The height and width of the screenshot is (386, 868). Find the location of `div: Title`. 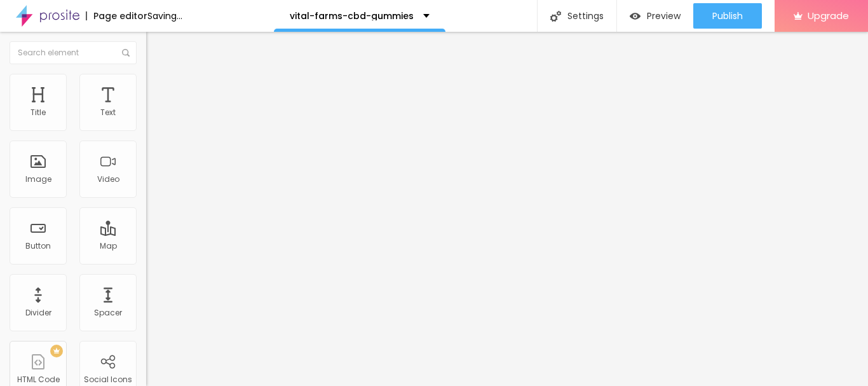

div: Title is located at coordinates (38, 113).